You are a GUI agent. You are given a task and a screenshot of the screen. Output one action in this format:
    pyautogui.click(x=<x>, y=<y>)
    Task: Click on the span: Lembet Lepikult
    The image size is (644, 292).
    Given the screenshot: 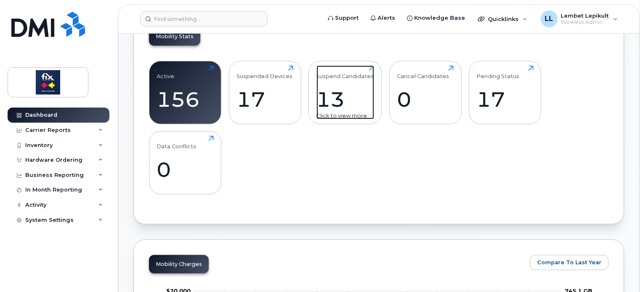 What is the action you would take?
    pyautogui.click(x=585, y=15)
    